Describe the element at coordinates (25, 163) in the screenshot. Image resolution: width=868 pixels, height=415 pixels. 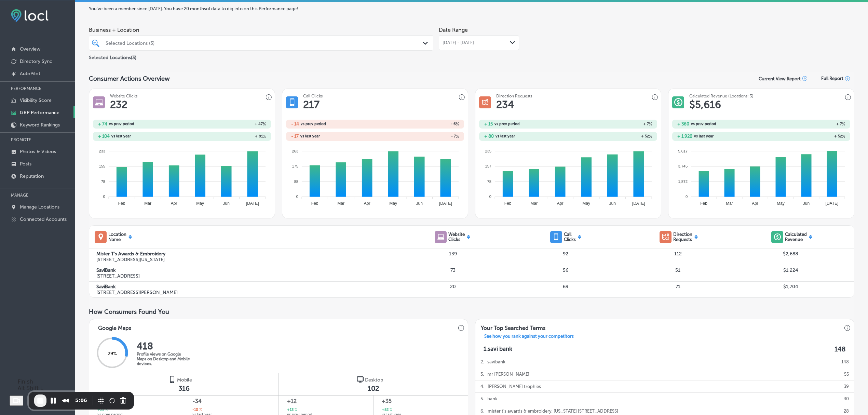
I see `p: Posts` at that location.